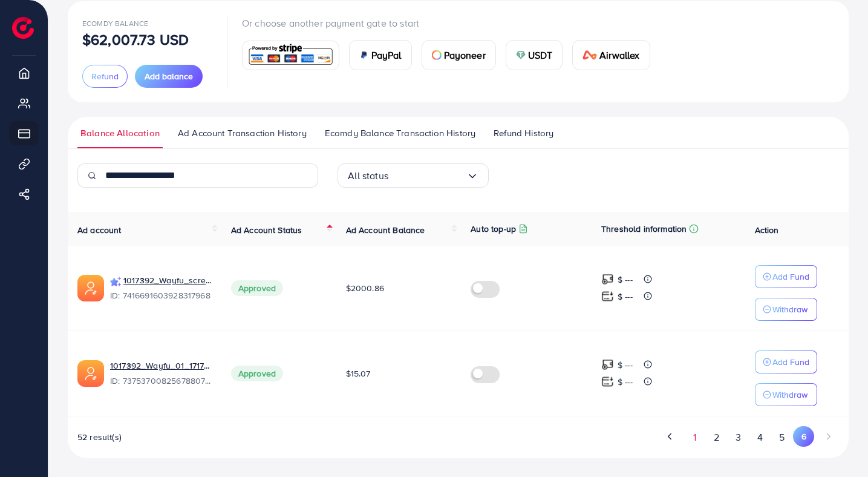 The image size is (868, 477). I want to click on span: Ad account, so click(99, 230).